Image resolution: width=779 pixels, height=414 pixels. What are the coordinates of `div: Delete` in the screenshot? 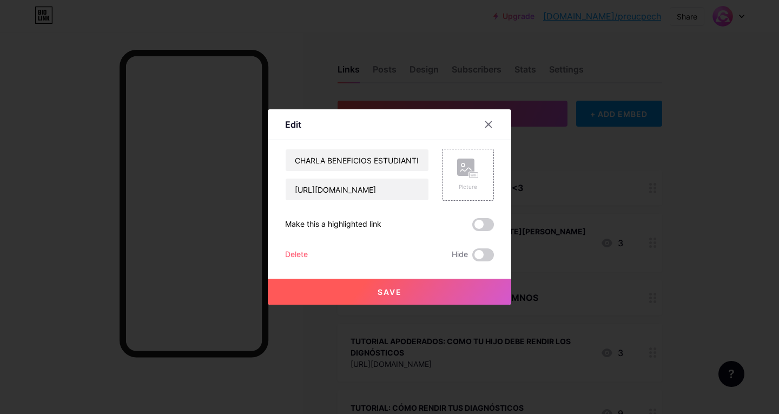 It's located at (296, 255).